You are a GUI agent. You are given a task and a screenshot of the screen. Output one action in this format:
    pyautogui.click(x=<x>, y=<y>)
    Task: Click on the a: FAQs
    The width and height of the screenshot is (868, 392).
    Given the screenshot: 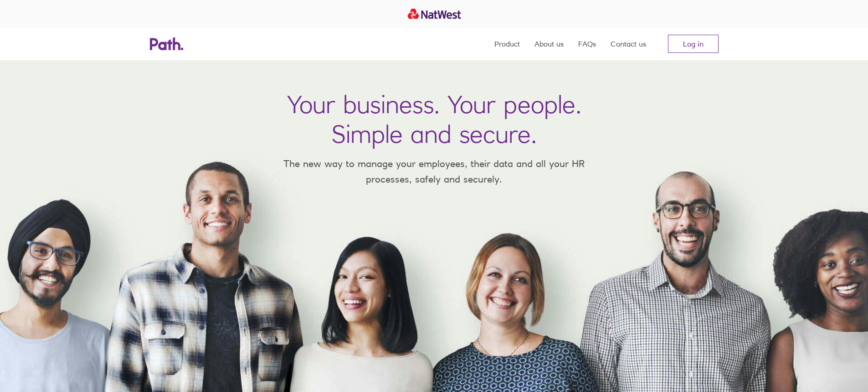 What is the action you would take?
    pyautogui.click(x=587, y=43)
    